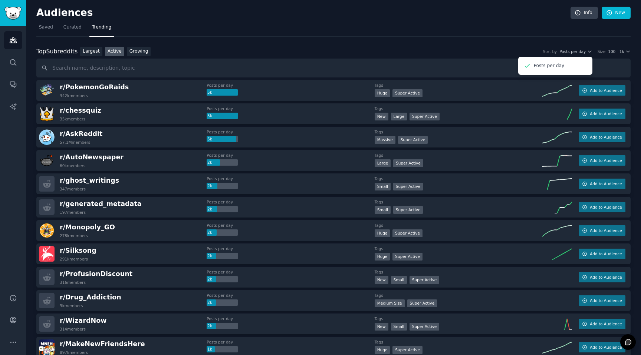 The width and height of the screenshot is (641, 355). I want to click on span: 100 - 1k, so click(616, 52).